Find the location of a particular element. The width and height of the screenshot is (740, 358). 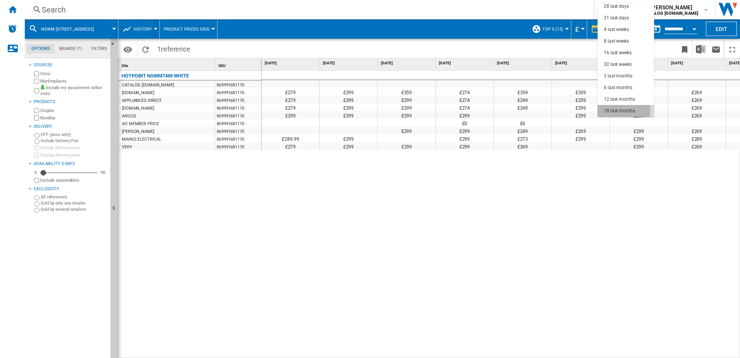

div: 8 last weeks is located at coordinates (616, 41).